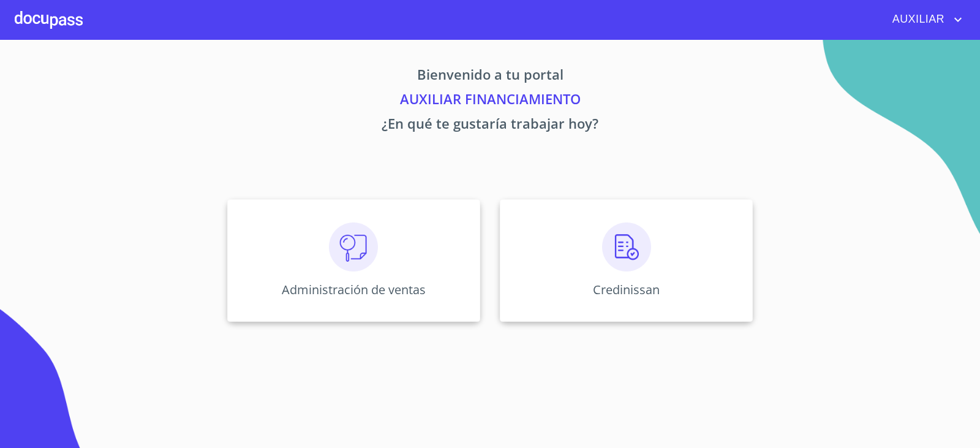 Image resolution: width=980 pixels, height=448 pixels. What do you see at coordinates (924, 20) in the screenshot?
I see `button: account of current user` at bounding box center [924, 20].